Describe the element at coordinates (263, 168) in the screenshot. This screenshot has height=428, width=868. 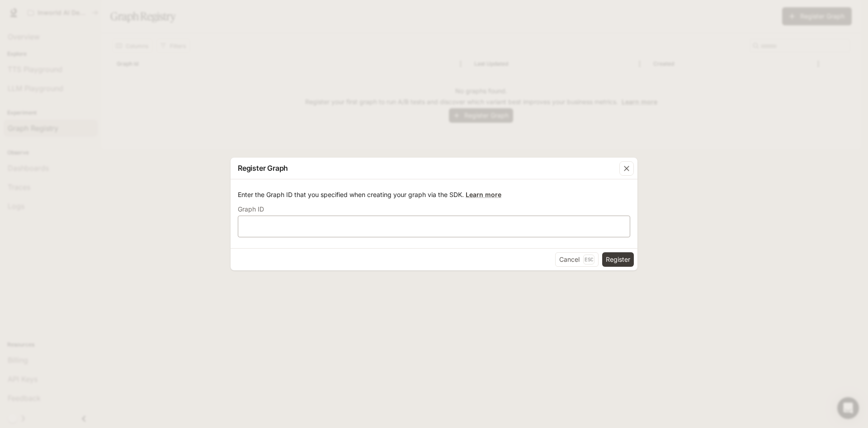
I see `p: Register Graph` at that location.